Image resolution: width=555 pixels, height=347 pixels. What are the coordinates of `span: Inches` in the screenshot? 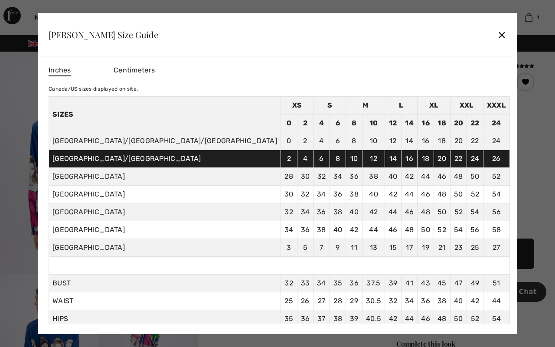 It's located at (60, 71).